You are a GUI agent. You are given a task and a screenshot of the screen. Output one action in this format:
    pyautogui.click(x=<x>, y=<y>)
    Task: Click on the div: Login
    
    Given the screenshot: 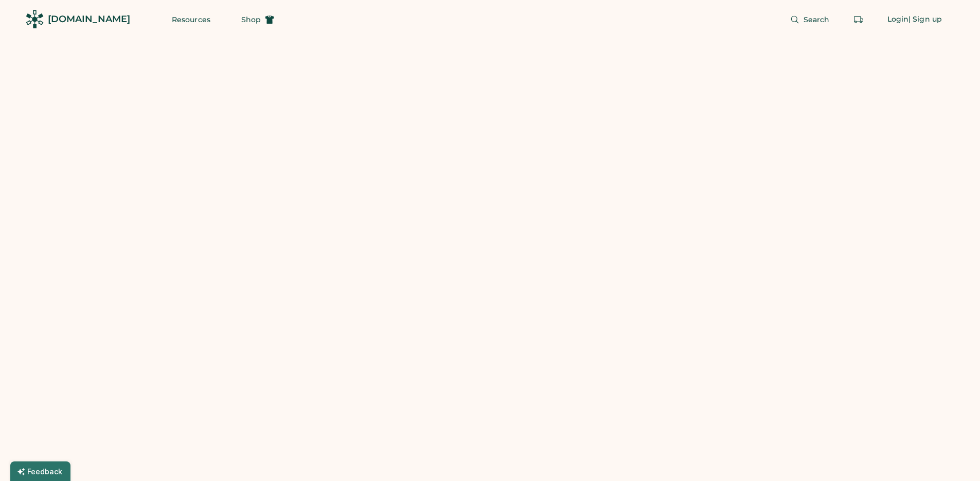 What is the action you would take?
    pyautogui.click(x=899, y=19)
    